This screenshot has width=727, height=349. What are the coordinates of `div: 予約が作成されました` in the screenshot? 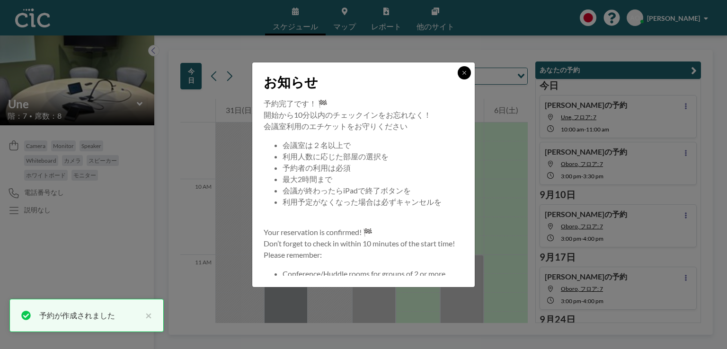 It's located at (90, 316).